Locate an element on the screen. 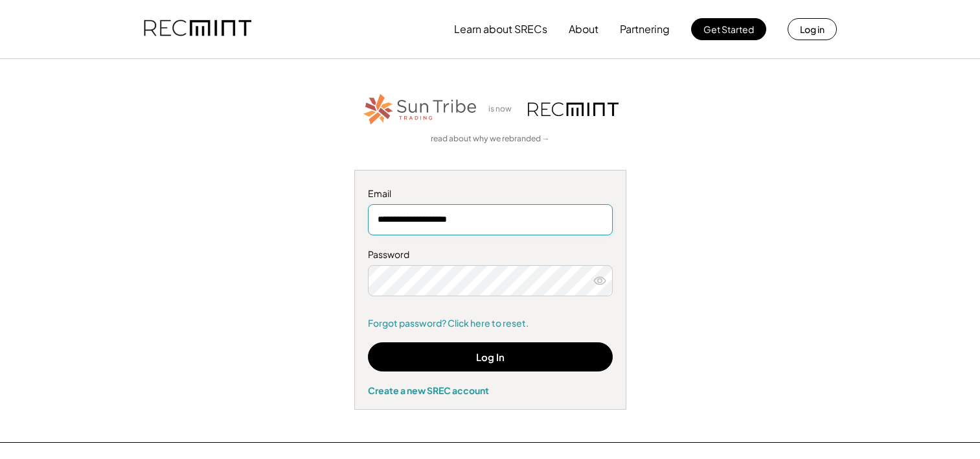 The height and width of the screenshot is (459, 980). img: STT_Horizontal_Logo%2B-%2BColor.png is located at coordinates (420, 109).